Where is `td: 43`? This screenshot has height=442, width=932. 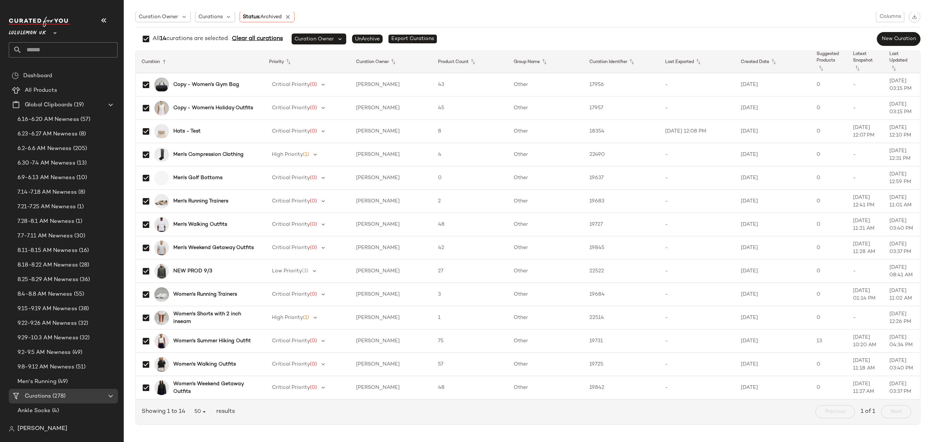
td: 43 is located at coordinates (470, 85).